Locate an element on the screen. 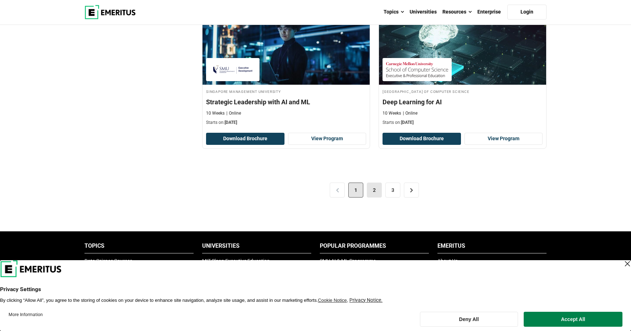  a: AI and Machine Learning Course by Singapore Management University - November 24, 2025 Singapore M... is located at coordinates (286, 72).